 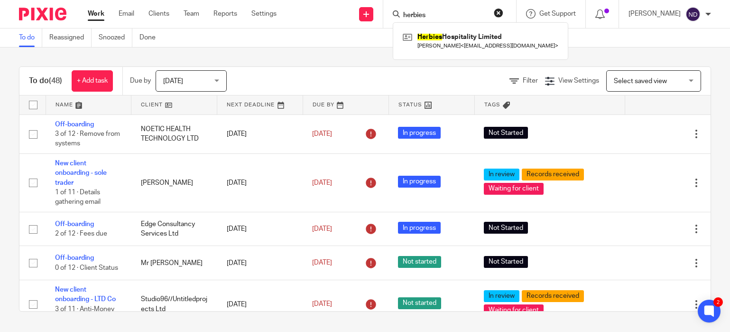 I want to click on button: Clear, so click(x=499, y=13).